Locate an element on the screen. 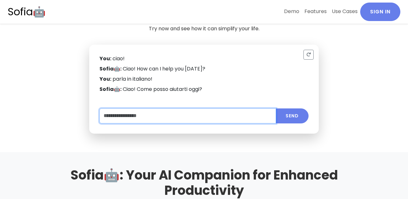  a: Demo is located at coordinates (292, 11).